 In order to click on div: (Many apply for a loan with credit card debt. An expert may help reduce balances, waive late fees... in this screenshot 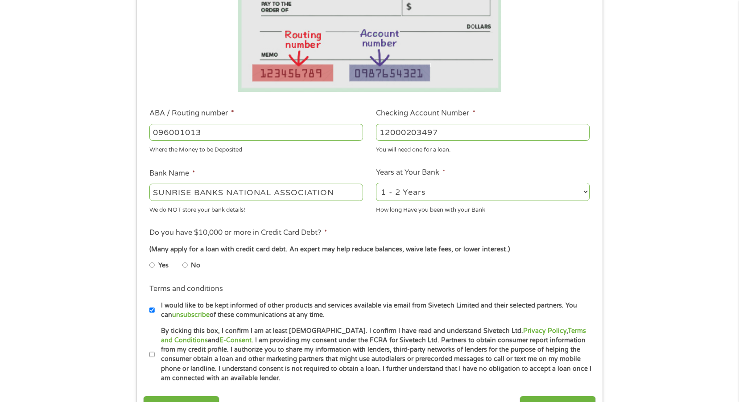, I will do `click(369, 250)`.